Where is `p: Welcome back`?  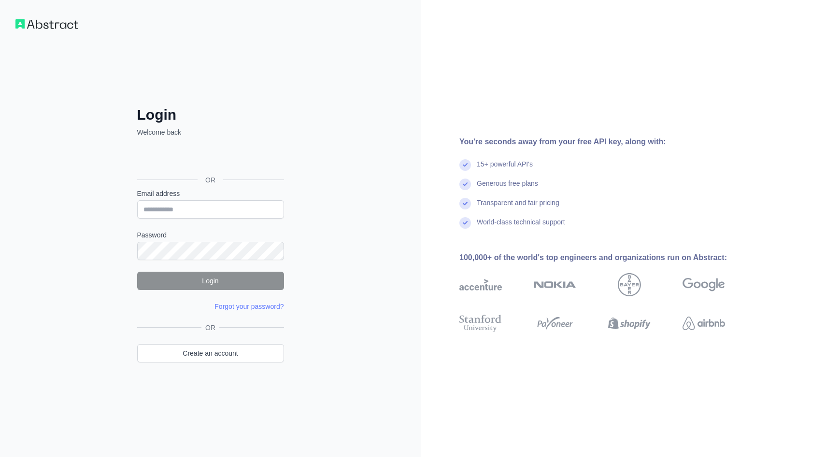
p: Welcome back is located at coordinates (211, 132).